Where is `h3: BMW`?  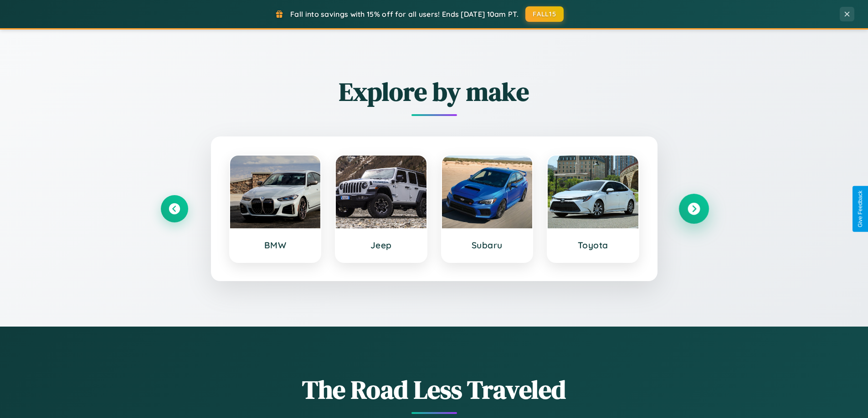
h3: BMW is located at coordinates (275, 245).